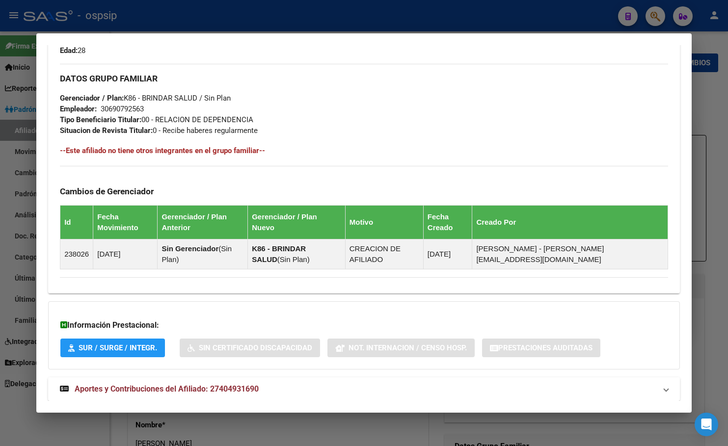 The image size is (728, 446). Describe the element at coordinates (73, 51) in the screenshot. I see `span: 28` at that location.